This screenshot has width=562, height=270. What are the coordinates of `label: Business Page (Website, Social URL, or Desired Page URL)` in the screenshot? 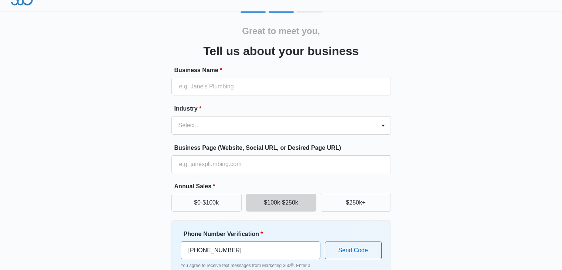 It's located at (284, 148).